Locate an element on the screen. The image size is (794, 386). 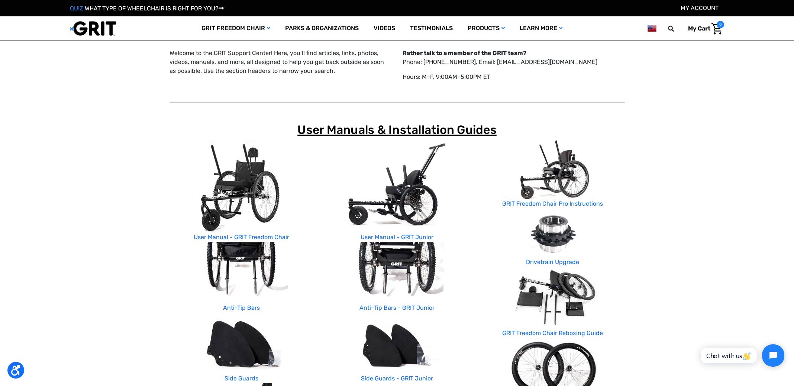
a: GRIT Freedom Chair Pro Instructions is located at coordinates (552, 203).